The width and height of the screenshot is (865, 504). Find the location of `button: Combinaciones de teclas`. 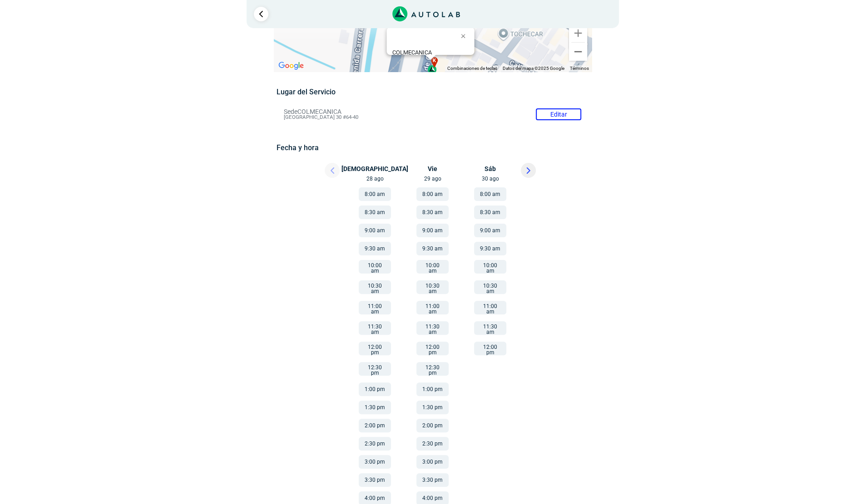

button: Combinaciones de teclas is located at coordinates (472, 68).